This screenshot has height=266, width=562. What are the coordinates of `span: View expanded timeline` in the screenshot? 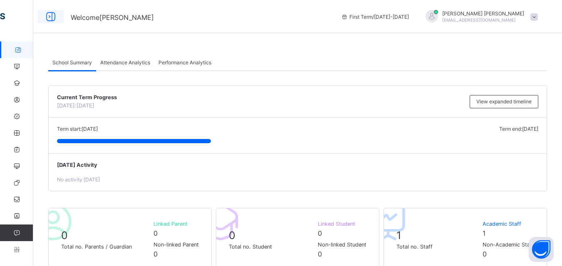 It's located at (503, 101).